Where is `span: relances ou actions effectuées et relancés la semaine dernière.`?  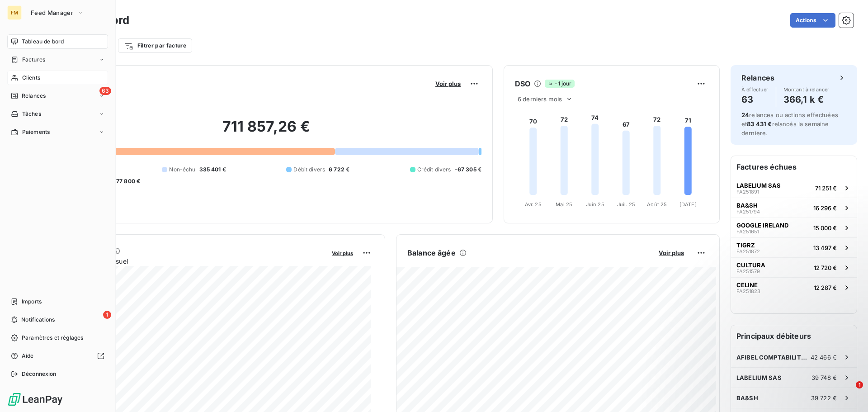
span: relances ou actions effectuées et relancés la semaine dernière. is located at coordinates (790, 124).